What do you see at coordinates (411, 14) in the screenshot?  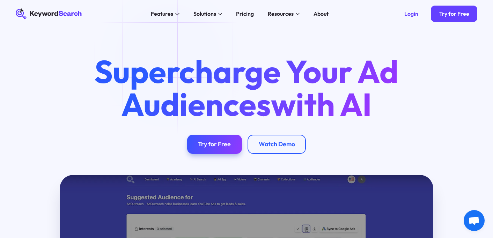 I see `div: Login` at bounding box center [411, 14].